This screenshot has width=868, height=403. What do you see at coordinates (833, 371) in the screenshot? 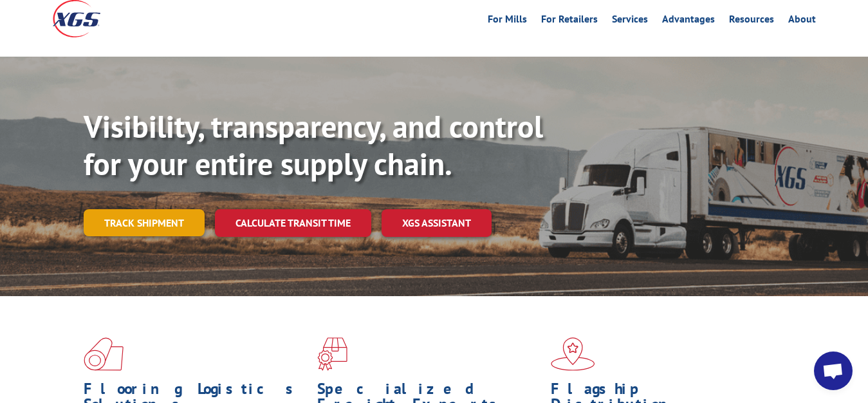
I see `div: Open chat` at bounding box center [833, 371].